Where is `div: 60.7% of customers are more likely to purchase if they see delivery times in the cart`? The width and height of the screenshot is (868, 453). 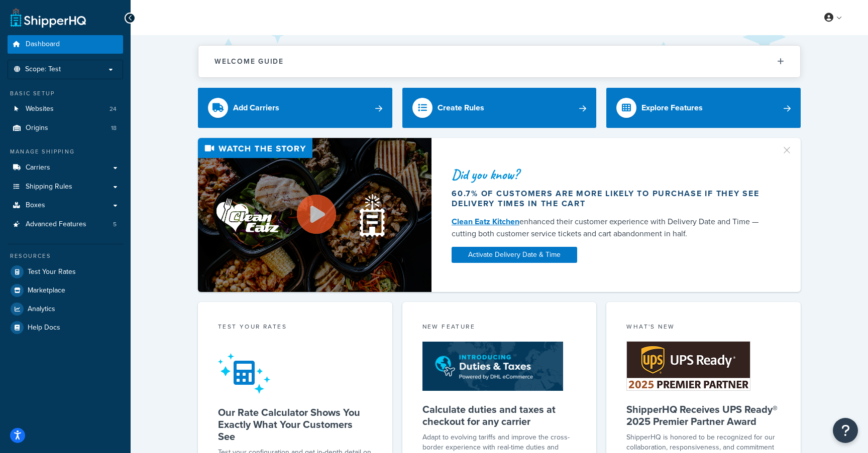 div: 60.7% of customers are more likely to purchase if they see delivery times in the cart is located at coordinates (611, 199).